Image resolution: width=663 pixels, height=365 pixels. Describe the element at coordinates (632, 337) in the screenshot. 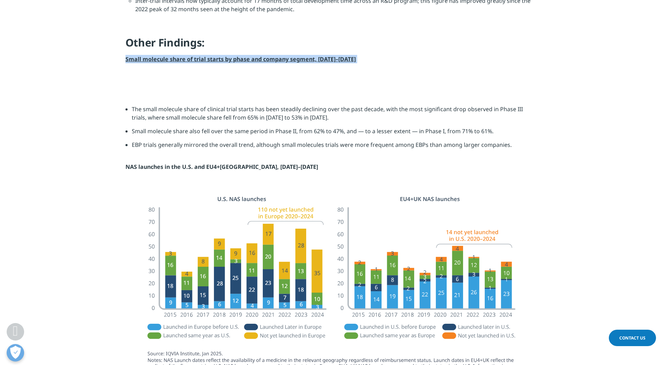

I see `a: Contact Us` at that location.